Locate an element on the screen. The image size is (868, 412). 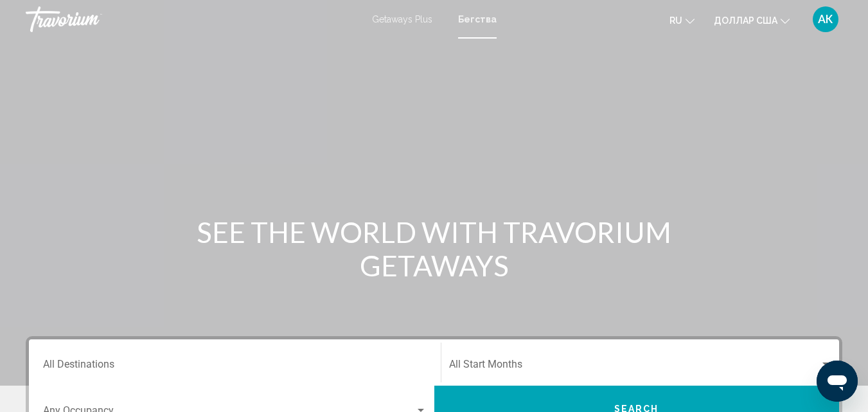
font: АК is located at coordinates (826, 19).